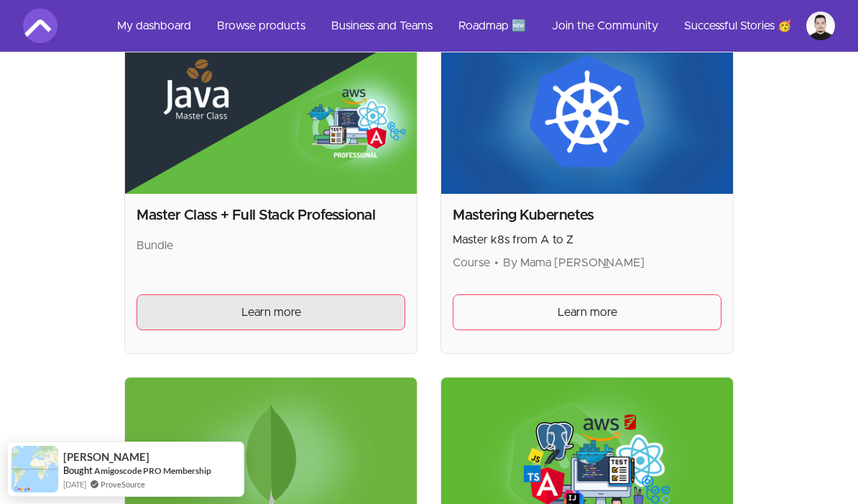  Describe the element at coordinates (381, 26) in the screenshot. I see `a: Business and Teams` at that location.